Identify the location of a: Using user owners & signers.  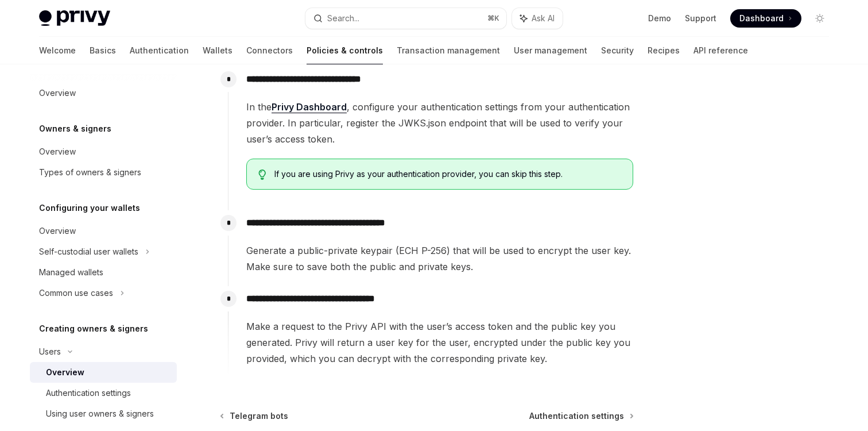
(104, 414).